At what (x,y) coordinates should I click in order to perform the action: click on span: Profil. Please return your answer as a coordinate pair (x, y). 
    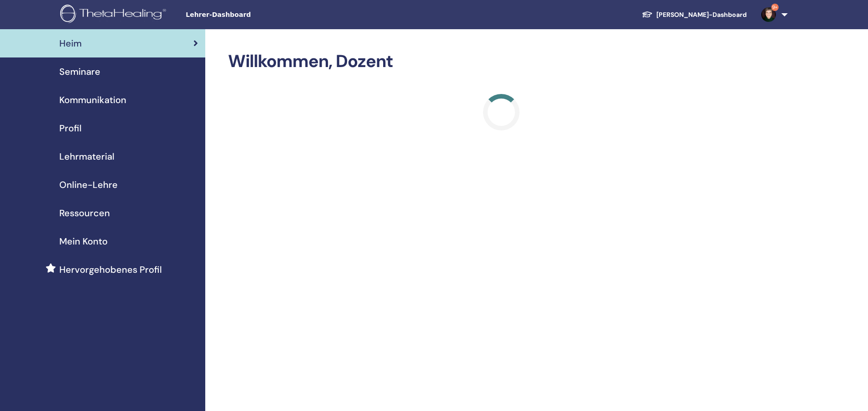
    Looking at the image, I should click on (70, 128).